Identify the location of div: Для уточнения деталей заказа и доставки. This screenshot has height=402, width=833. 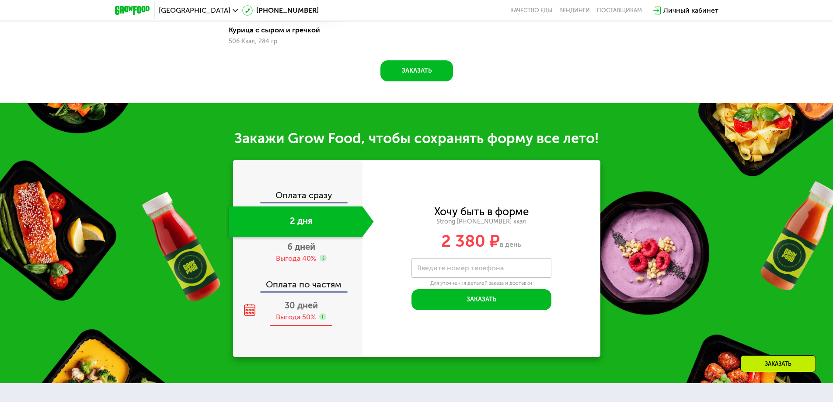
(482, 284).